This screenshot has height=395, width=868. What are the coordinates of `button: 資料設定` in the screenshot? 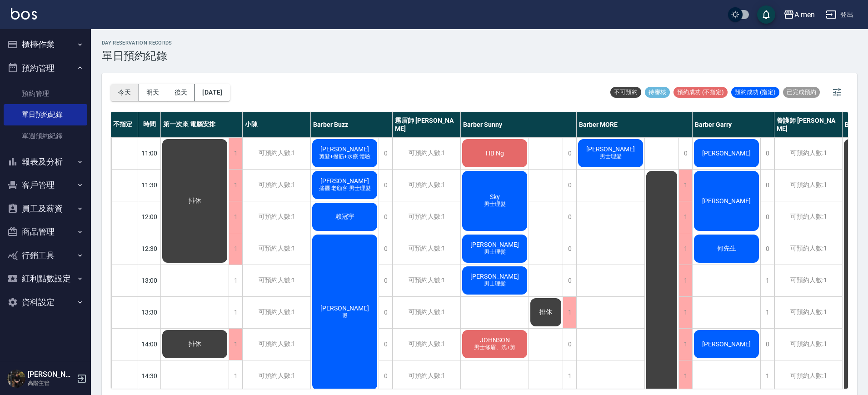 It's located at (45, 303).